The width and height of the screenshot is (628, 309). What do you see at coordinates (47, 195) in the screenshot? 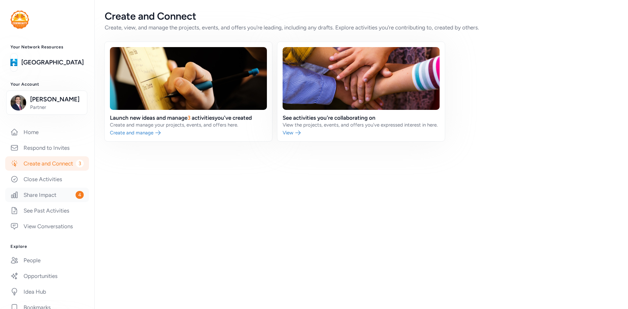
I see `a: Share Impact4` at bounding box center [47, 195].